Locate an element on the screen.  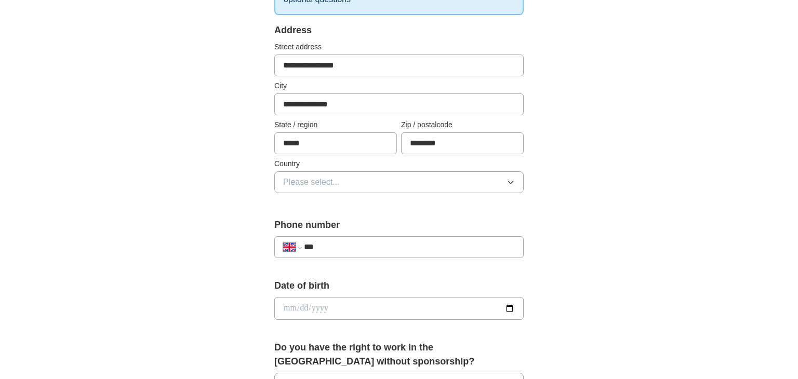
div: Address is located at coordinates (399, 30).